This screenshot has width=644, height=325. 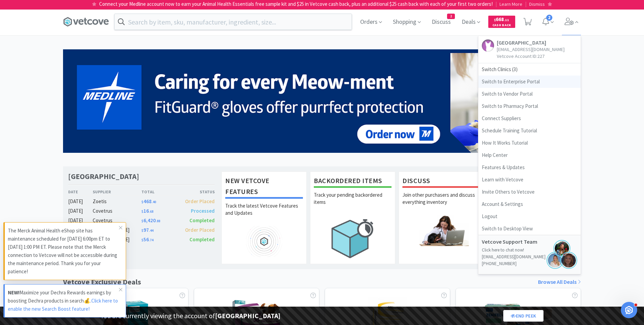 What do you see at coordinates (510, 4) in the screenshot?
I see `span: Learn More` at bounding box center [510, 4].